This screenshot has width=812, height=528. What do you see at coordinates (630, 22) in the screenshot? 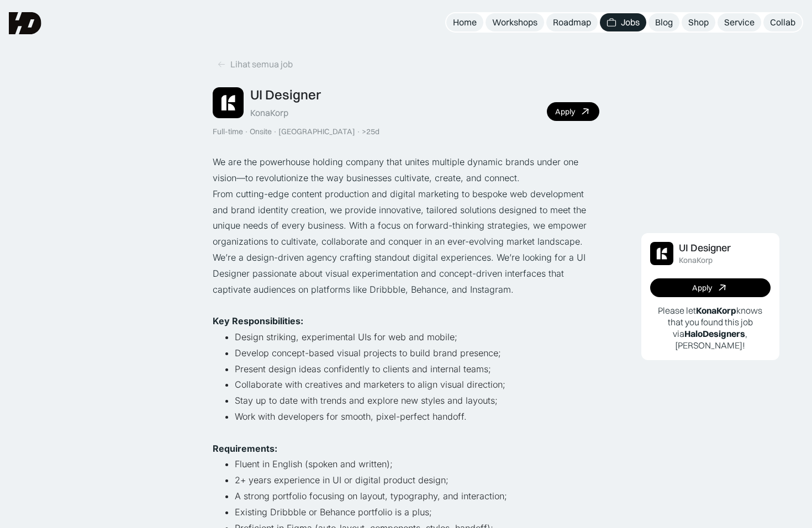
I see `div: Jobs` at bounding box center [630, 22].